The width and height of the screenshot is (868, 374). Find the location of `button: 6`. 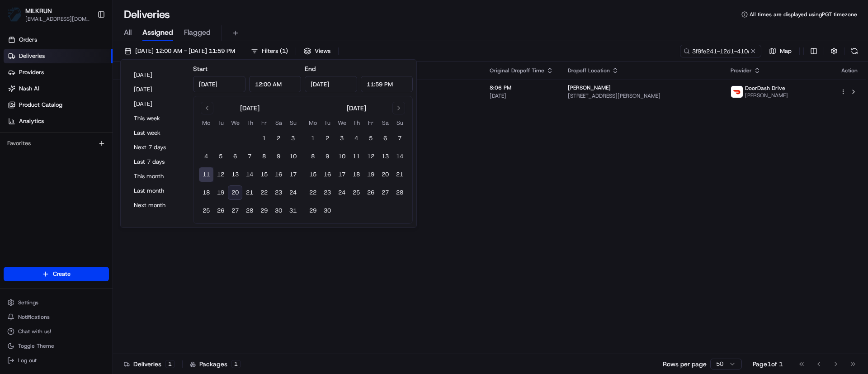

button: 6 is located at coordinates (235, 156).